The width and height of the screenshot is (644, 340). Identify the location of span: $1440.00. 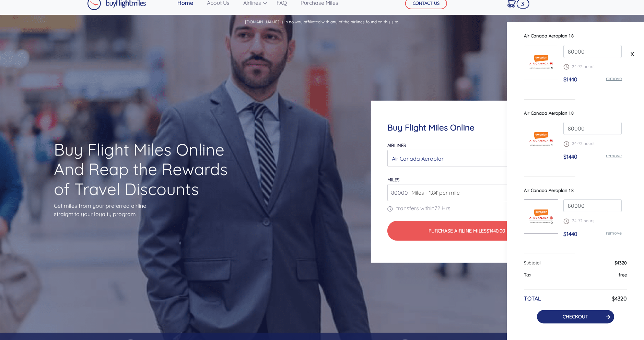
(496, 231).